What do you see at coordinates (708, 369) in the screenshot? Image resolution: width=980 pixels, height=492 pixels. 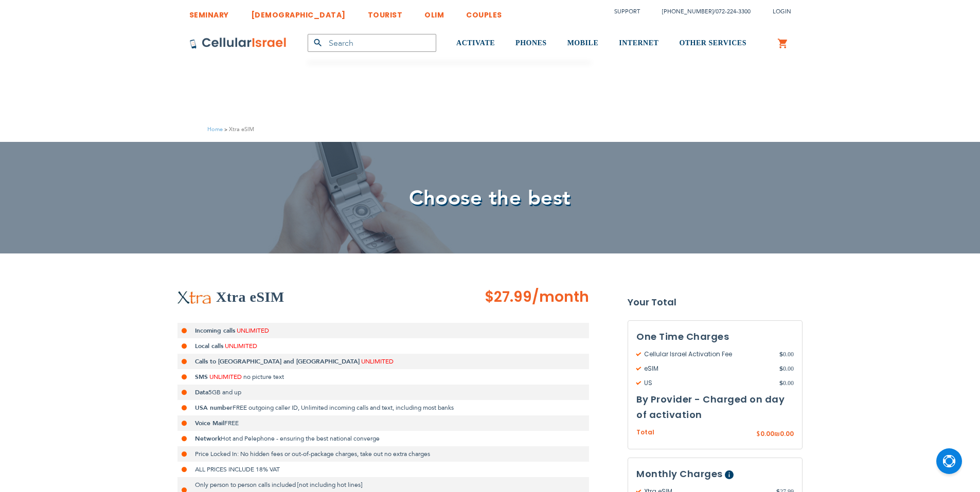 I see `span: eSIM` at bounding box center [708, 369].